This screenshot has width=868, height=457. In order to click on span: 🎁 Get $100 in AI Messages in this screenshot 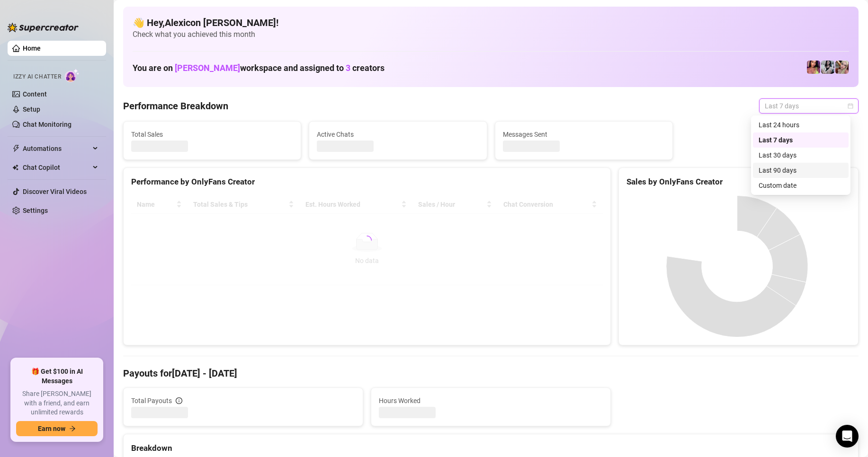, I will do `click(57, 376)`.